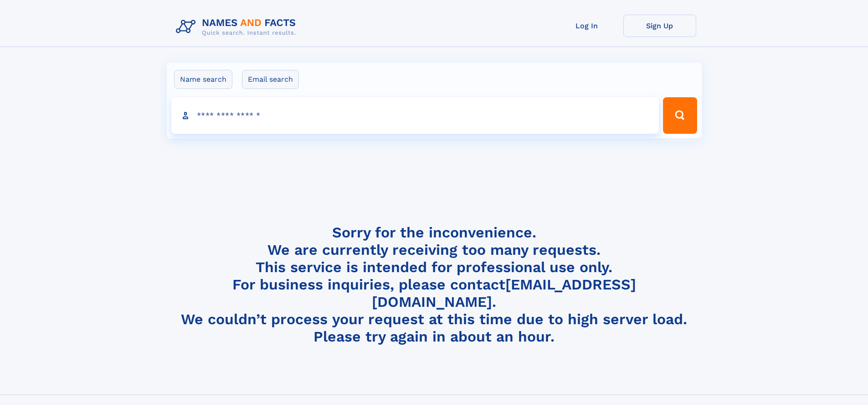 The width and height of the screenshot is (868, 405). What do you see at coordinates (271, 79) in the screenshot?
I see `label: Email search` at bounding box center [271, 79].